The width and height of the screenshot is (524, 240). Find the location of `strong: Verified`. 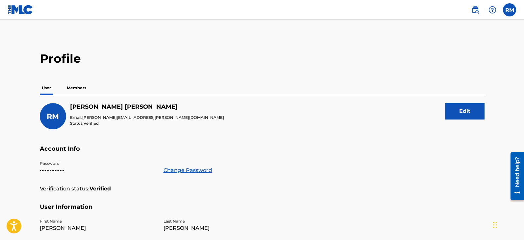

strong: Verified is located at coordinates (100, 189).